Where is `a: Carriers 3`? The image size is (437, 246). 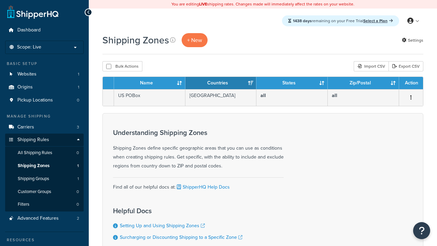 a: Carriers 3 is located at coordinates (44, 127).